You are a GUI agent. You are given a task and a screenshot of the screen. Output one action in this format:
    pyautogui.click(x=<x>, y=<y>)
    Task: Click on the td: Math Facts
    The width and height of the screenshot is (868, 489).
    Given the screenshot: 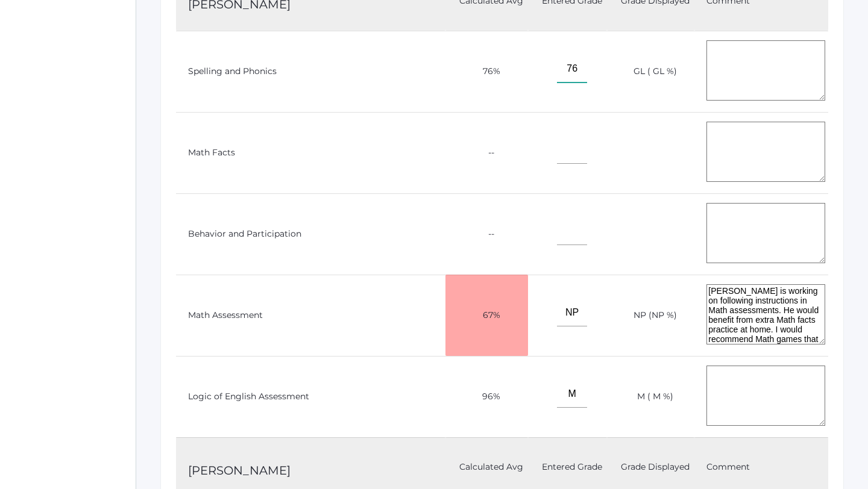 What is the action you would take?
    pyautogui.click(x=310, y=153)
    